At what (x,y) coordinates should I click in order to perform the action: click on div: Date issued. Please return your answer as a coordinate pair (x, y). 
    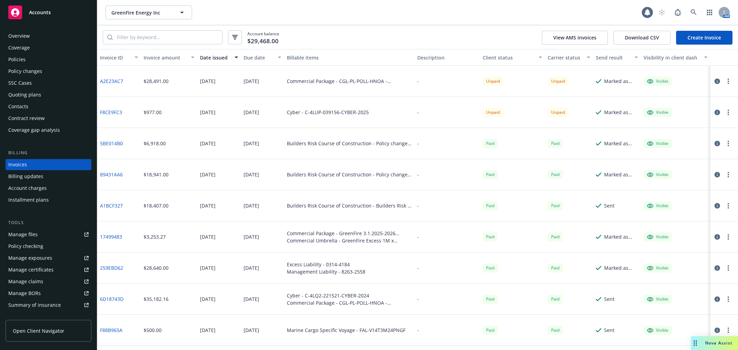
    Looking at the image, I should click on (215, 57).